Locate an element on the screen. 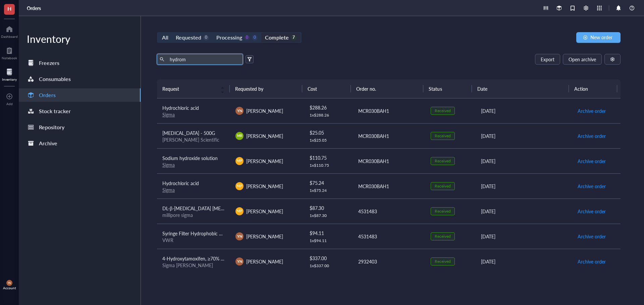 This screenshot has width=644, height=305. td: 2932403 is located at coordinates (388, 261).